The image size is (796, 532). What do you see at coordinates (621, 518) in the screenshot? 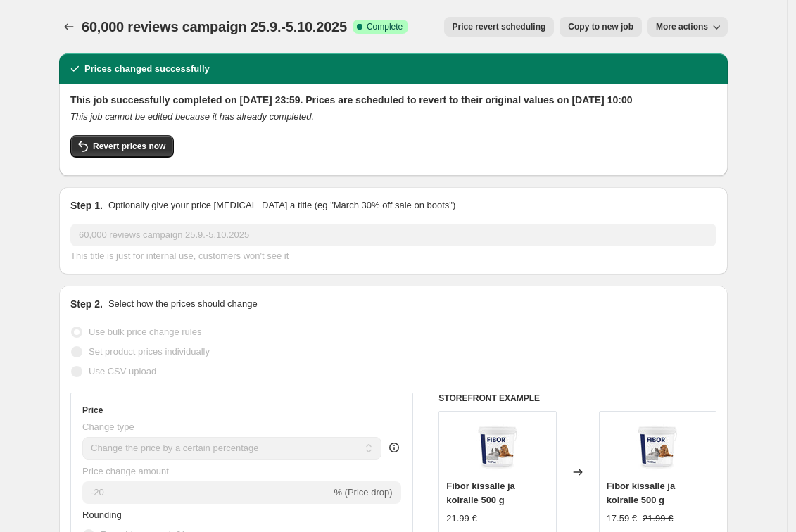
I see `div: 17.59 €` at bounding box center [621, 518].